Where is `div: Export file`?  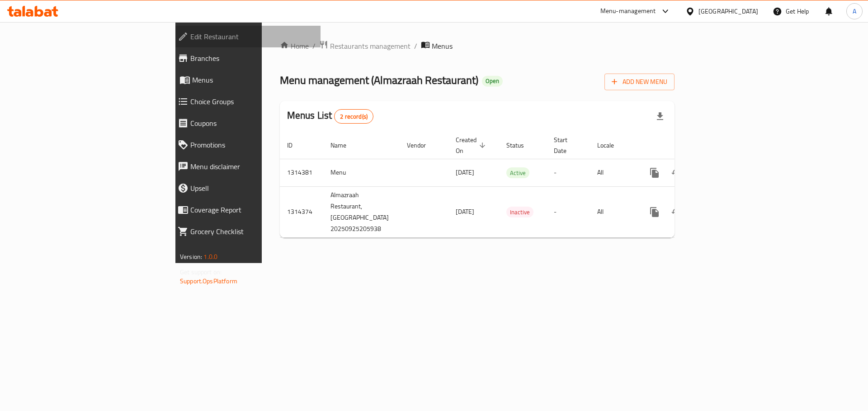
div: Export file is located at coordinates (660, 116).